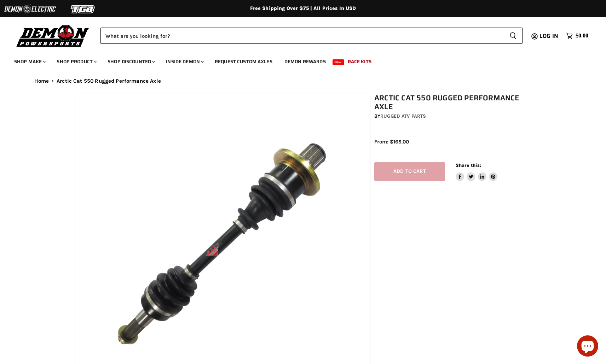 The width and height of the screenshot is (606, 364). What do you see at coordinates (76, 62) in the screenshot?
I see `a: Shop Product` at bounding box center [76, 62].